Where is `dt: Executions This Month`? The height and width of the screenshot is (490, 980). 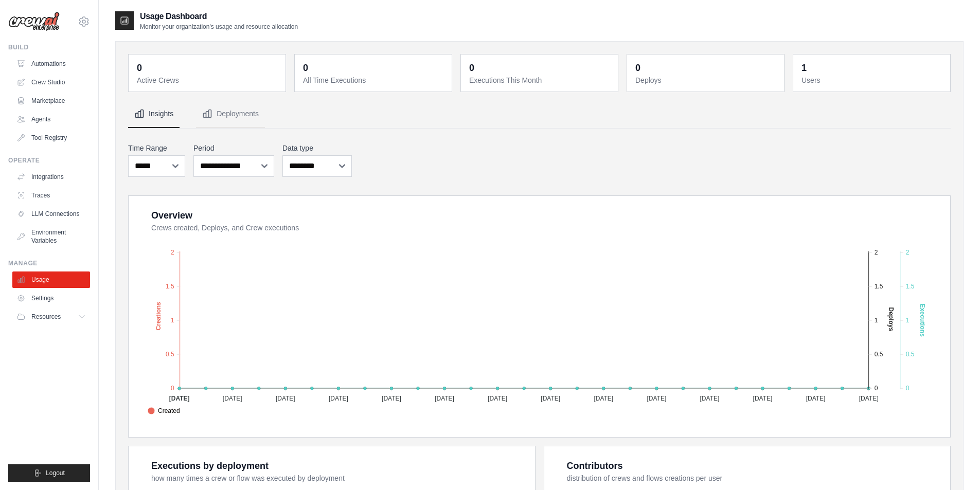 dt: Executions This Month is located at coordinates (540, 80).